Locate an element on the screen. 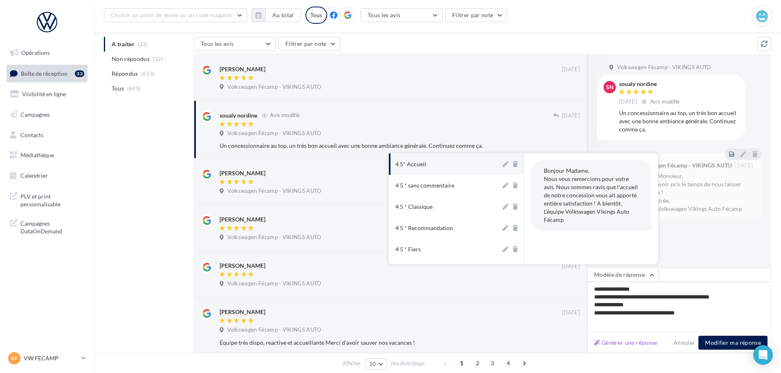 This screenshot has height=373, width=781. div: Bonjour Monsieur, Merci d'avoir pris le temps de nous laisser votre avis ! Bonne soirée, L'équipe... is located at coordinates (695, 192).